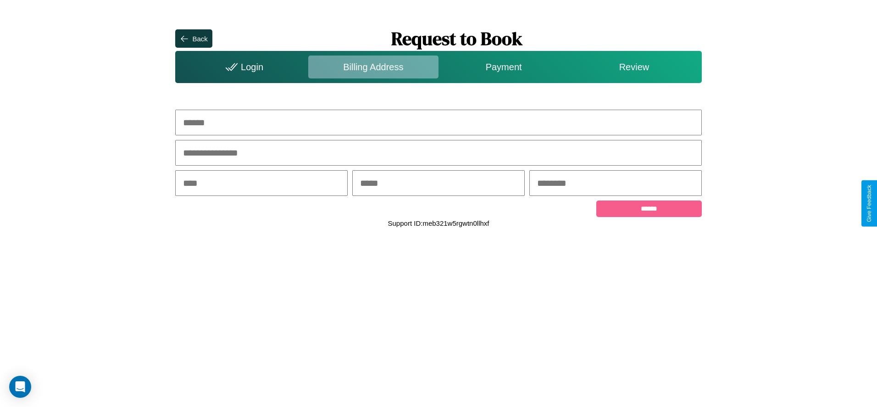  I want to click on div: Give Feedback, so click(869, 203).